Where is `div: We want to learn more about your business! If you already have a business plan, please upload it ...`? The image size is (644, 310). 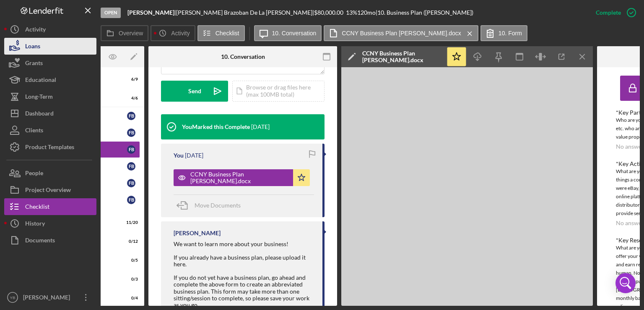
div: We want to learn more about your business! If you already have a business plan, please upload it ... is located at coordinates (243, 254).